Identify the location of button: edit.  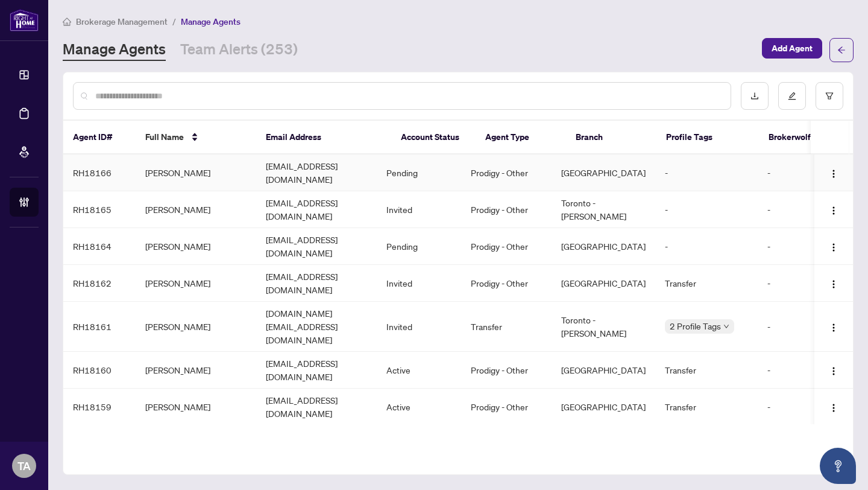
(792, 96).